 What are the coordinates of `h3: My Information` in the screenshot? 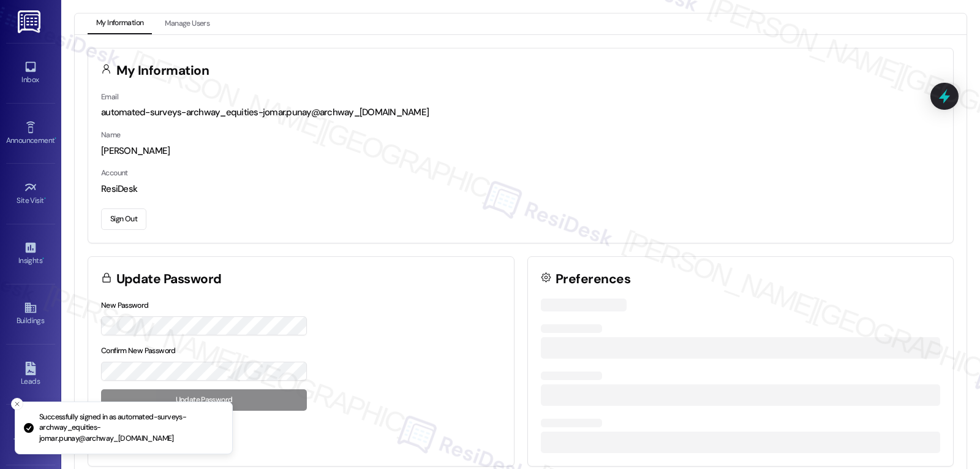 It's located at (163, 71).